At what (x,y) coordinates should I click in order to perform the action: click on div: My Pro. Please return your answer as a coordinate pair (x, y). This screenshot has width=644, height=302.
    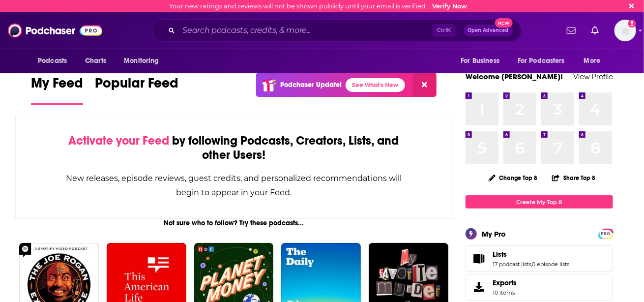
    Looking at the image, I should click on (493, 233).